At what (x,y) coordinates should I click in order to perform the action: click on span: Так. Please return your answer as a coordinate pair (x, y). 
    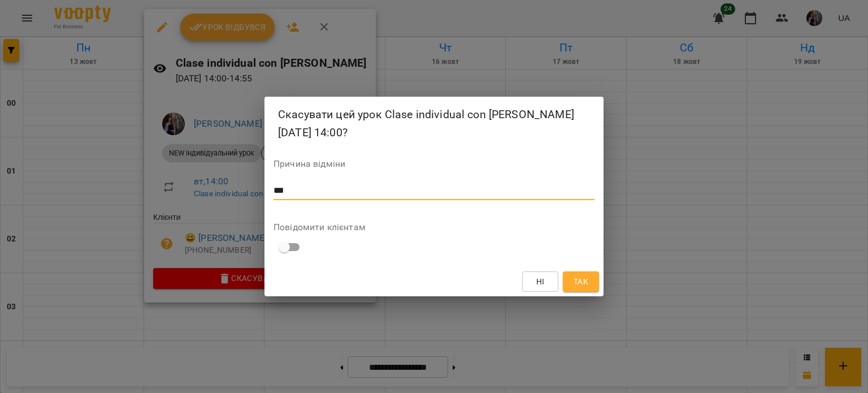
    Looking at the image, I should click on (581, 282).